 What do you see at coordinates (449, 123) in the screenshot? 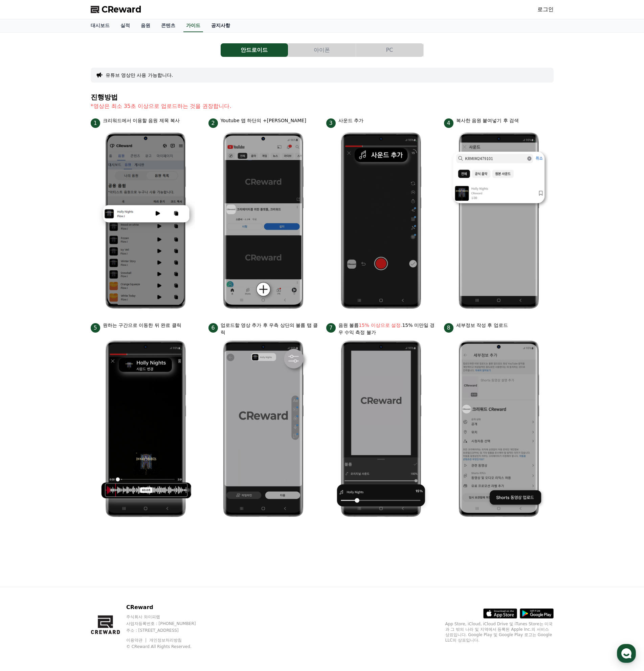
I see `span: 4` at bounding box center [449, 123].